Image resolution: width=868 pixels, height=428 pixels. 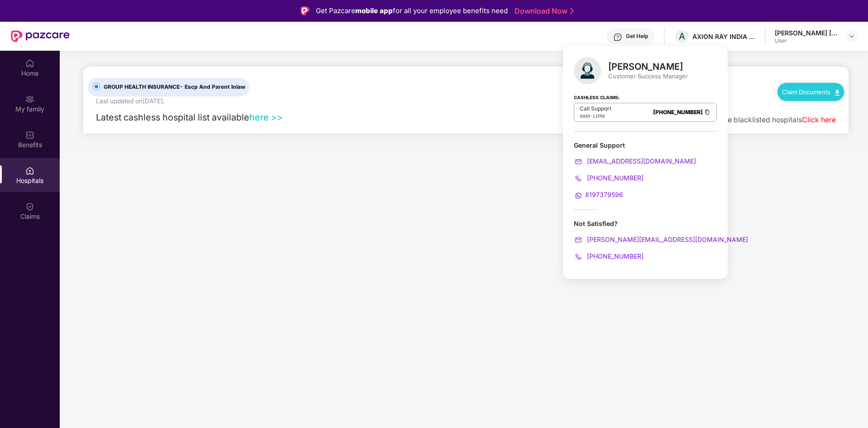 I want to click on p: Call Support, so click(x=595, y=108).